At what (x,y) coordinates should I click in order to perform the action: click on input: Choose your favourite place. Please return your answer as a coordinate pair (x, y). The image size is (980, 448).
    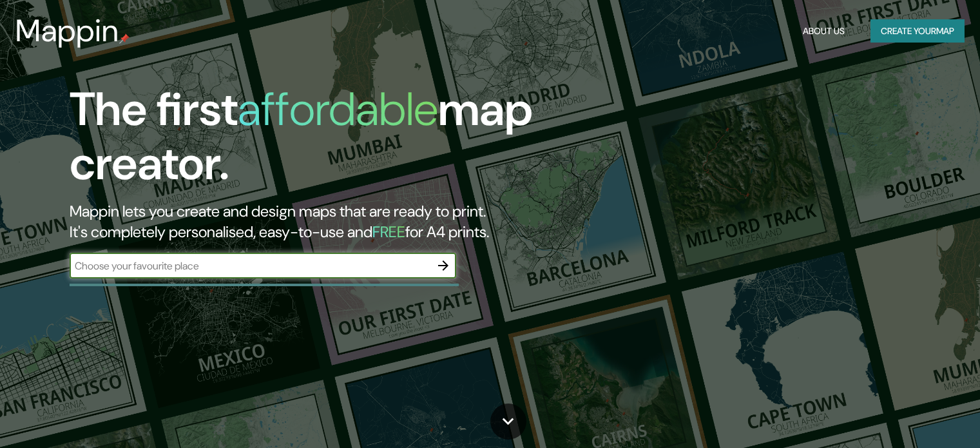
    Looking at the image, I should click on (250, 265).